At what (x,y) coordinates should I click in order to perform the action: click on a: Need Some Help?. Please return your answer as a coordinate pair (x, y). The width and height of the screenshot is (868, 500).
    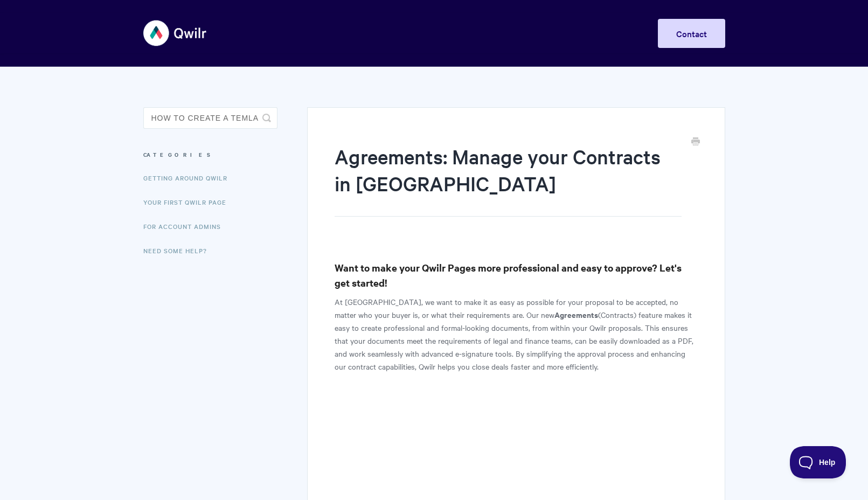
    Looking at the image, I should click on (179, 251).